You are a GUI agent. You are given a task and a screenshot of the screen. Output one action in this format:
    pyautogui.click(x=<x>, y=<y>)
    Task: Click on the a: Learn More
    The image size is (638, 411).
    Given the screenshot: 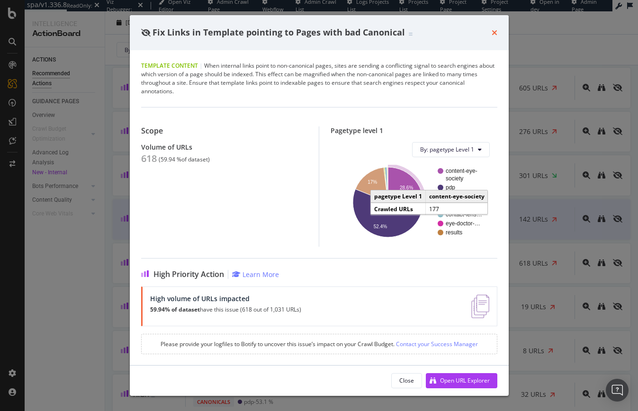 What is the action you would take?
    pyautogui.click(x=255, y=274)
    